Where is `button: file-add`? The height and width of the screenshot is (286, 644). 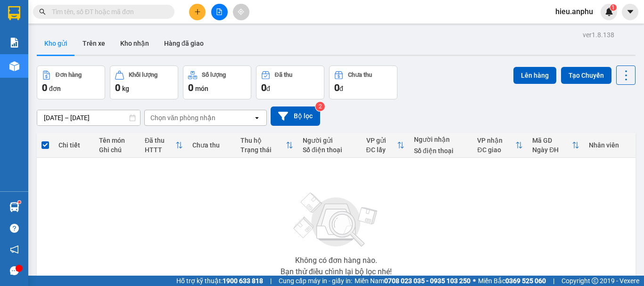
button: file-add is located at coordinates (219, 12).